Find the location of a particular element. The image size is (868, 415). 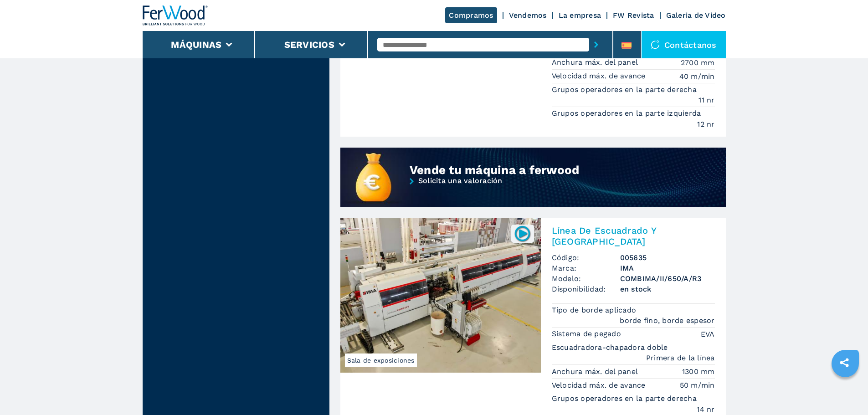

h3: COMBIMA/II/650/A/R3 is located at coordinates (667, 278).